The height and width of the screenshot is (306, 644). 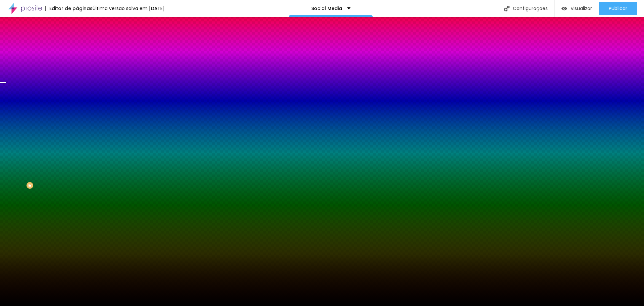 I want to click on p: Social Media, so click(x=327, y=8).